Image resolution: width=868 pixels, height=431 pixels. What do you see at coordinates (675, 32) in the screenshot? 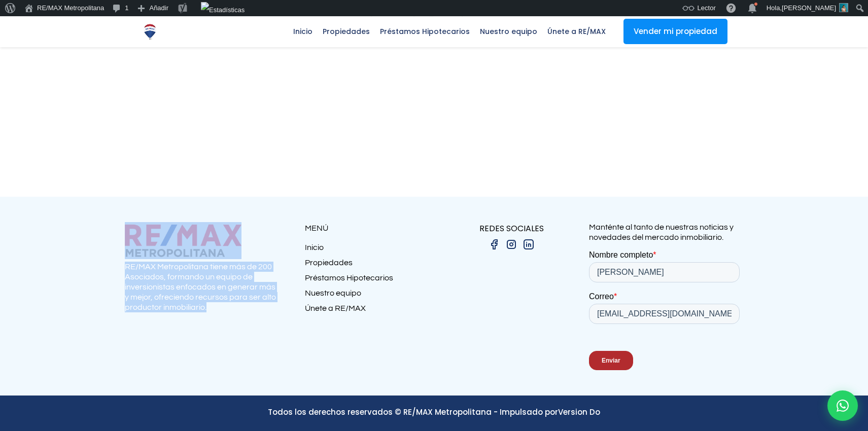
I see `a: Vender mi propiedad` at bounding box center [675, 32].